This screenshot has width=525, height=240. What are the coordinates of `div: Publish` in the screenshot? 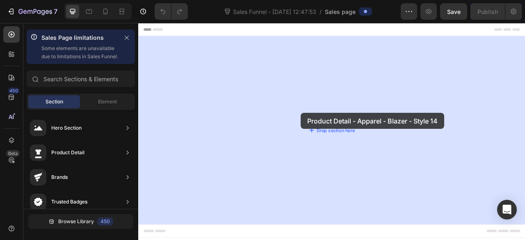 It's located at (487, 11).